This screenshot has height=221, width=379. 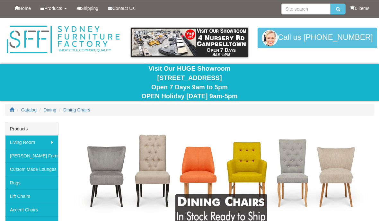 What do you see at coordinates (31, 129) in the screenshot?
I see `div: Products` at bounding box center [31, 129].